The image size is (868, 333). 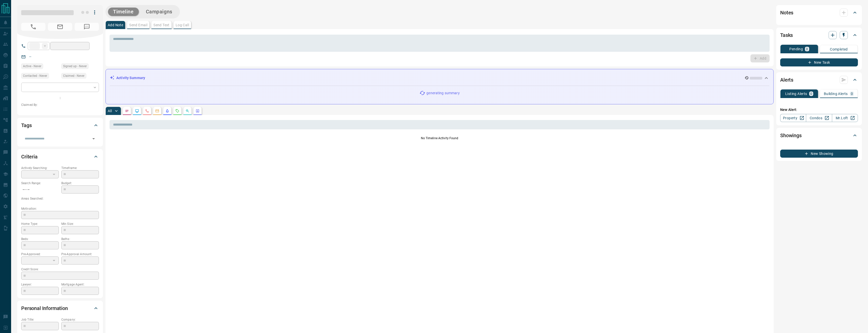 What do you see at coordinates (157, 111) in the screenshot?
I see `svg: Emails` at bounding box center [157, 111].